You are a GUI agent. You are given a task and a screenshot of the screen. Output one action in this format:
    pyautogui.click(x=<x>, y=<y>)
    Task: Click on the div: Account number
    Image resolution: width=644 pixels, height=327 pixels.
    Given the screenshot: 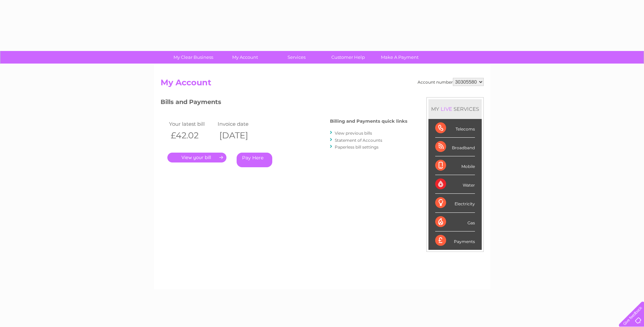 What is the action you would take?
    pyautogui.click(x=451, y=82)
    